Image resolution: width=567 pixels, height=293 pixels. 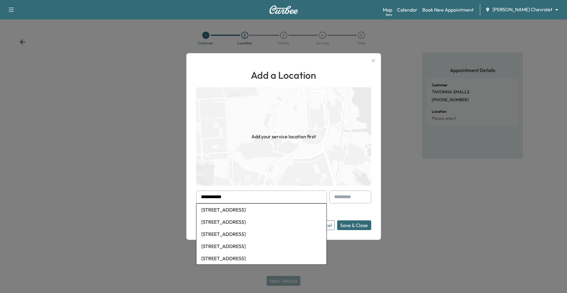 What do you see at coordinates (284, 136) in the screenshot?
I see `img: empty-map-CL6vilOE.png` at bounding box center [284, 136].